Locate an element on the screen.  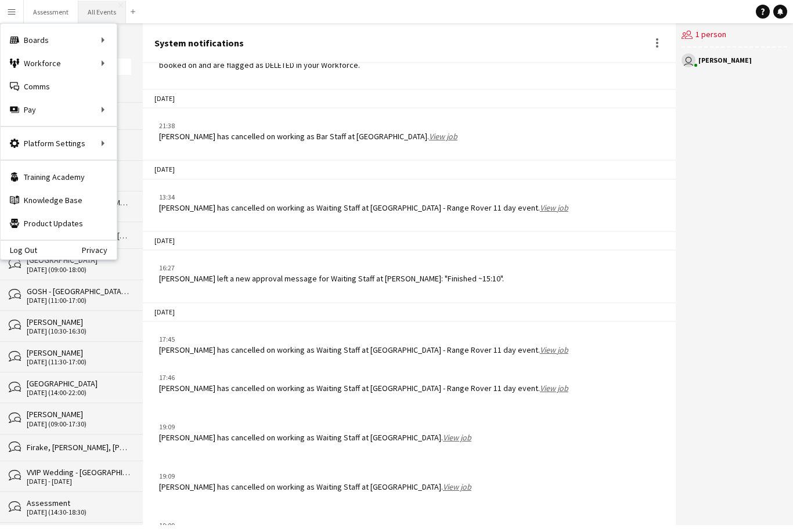
a: Comms is located at coordinates (59, 86).